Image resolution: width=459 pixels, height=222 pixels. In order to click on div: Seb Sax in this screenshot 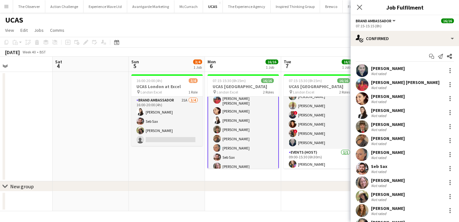, I will do `click(379, 167)`.